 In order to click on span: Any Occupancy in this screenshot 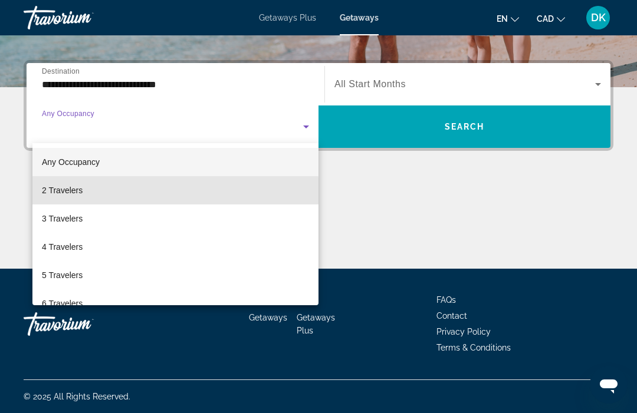, I will do `click(71, 162)`.